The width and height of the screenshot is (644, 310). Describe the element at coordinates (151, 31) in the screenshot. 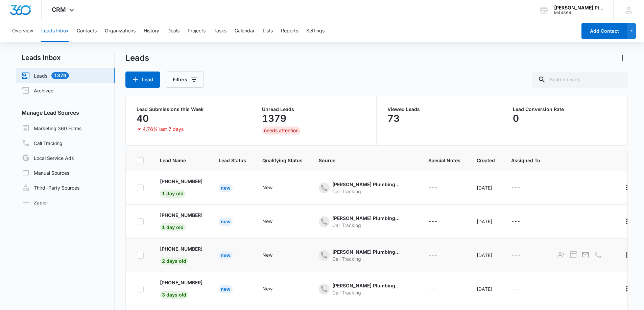

I see `button: History` at that location.